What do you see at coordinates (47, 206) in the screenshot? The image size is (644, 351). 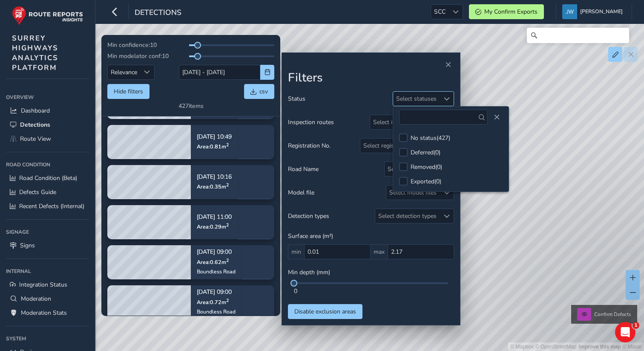 I see `a: Recent Defects (Internal)` at bounding box center [47, 206].